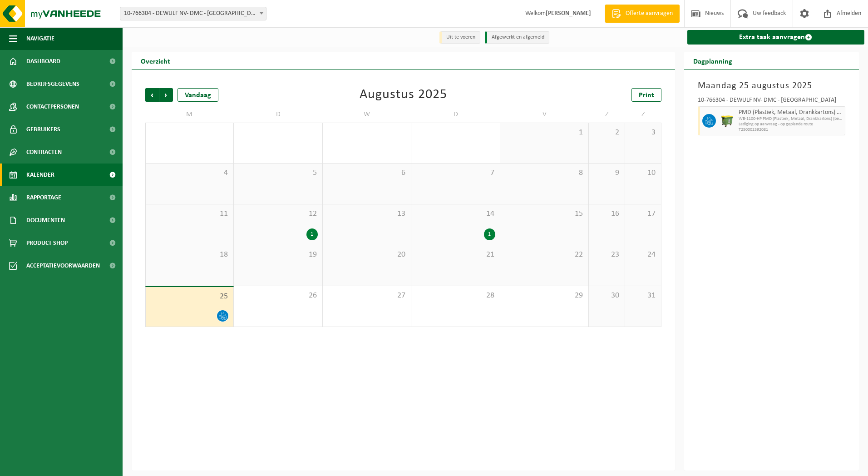  I want to click on span: 29, so click(545, 296).